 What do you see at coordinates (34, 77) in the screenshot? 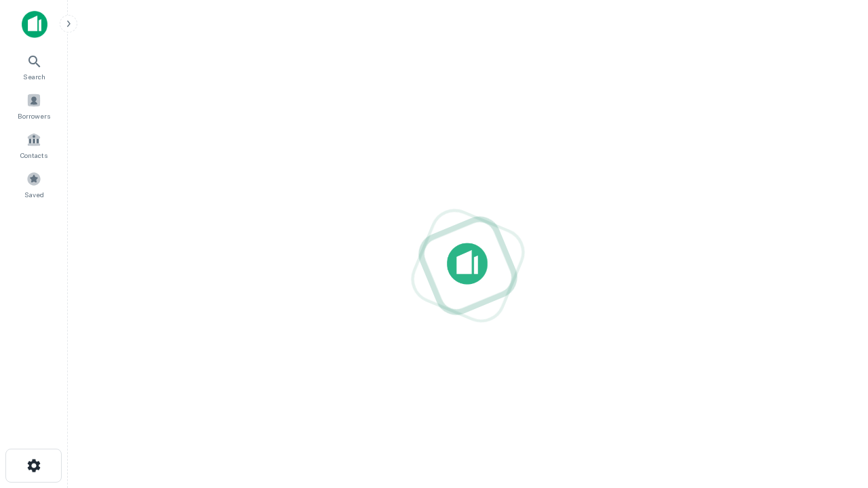
I see `span: Search` at bounding box center [34, 77].